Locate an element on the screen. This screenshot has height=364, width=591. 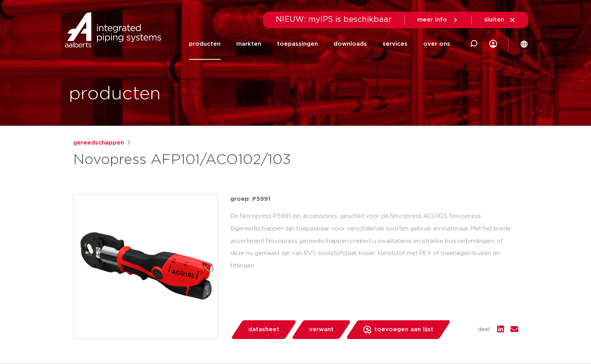
span: NIEUW: myIPS is beschikbaar is located at coordinates (334, 20).